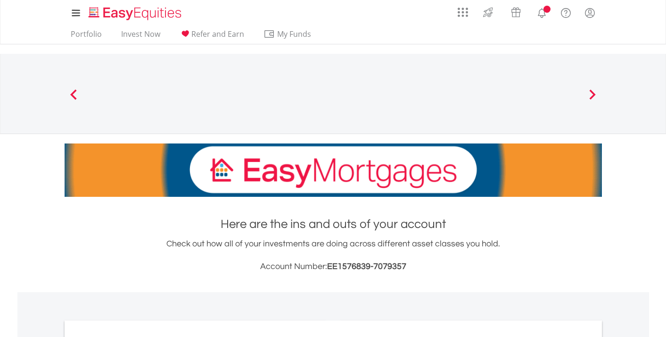 The image size is (666, 337). Describe the element at coordinates (294, 34) in the screenshot. I see `span: My Funds` at that location.